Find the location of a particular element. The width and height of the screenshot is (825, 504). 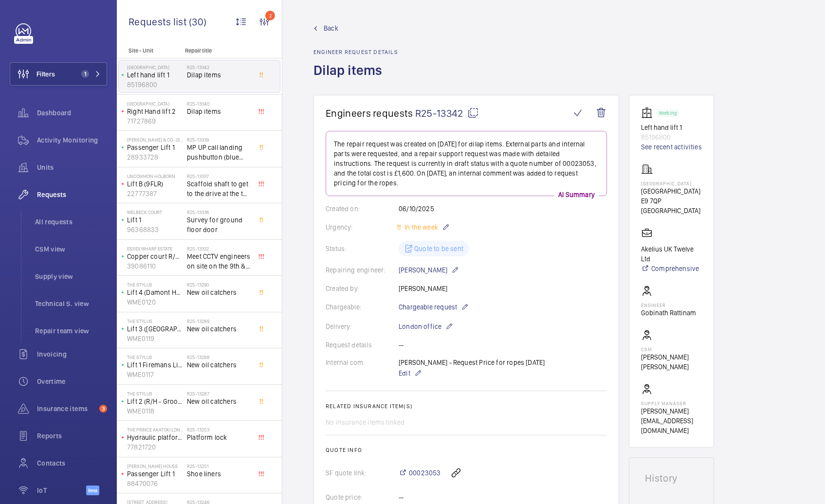

p: 77821720 is located at coordinates (155, 447).